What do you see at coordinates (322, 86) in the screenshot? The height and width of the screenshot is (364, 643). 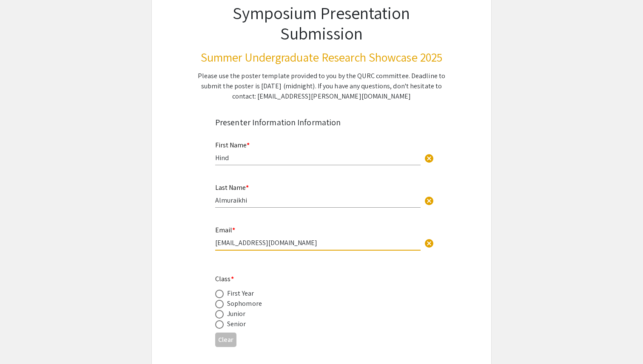 I see `div: Please use the poster template provided to you by the QURC committee. Deadline to submit the post...` at bounding box center [322, 86].